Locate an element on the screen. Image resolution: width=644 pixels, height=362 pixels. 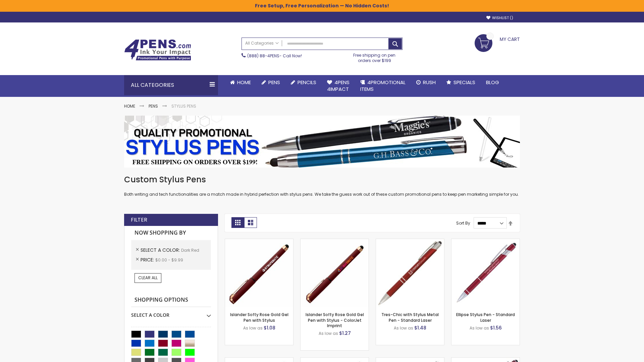
a: Ellipse Stylus Pen - Standard Laser-Dark Red is located at coordinates (485, 241).